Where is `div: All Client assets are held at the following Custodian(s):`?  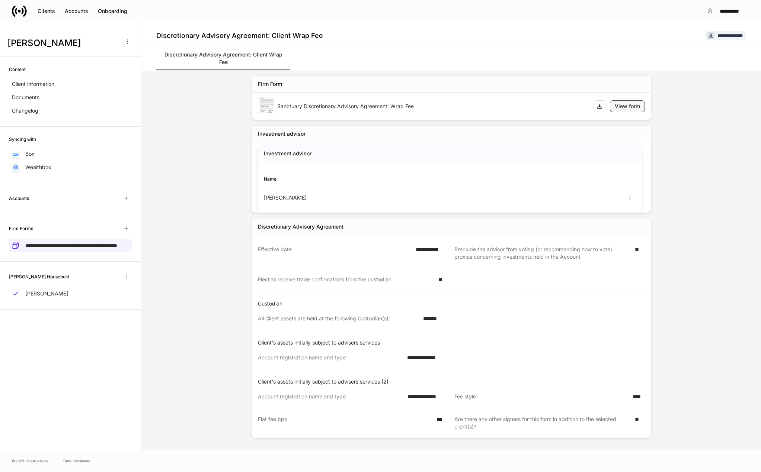 div: All Client assets are held at the following Custodian(s): is located at coordinates (338, 319).